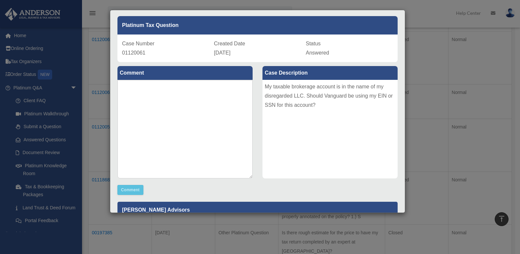 This screenshot has height=254, width=520. What do you see at coordinates (258, 25) in the screenshot?
I see `div: Platinum Tax Question` at bounding box center [258, 25].